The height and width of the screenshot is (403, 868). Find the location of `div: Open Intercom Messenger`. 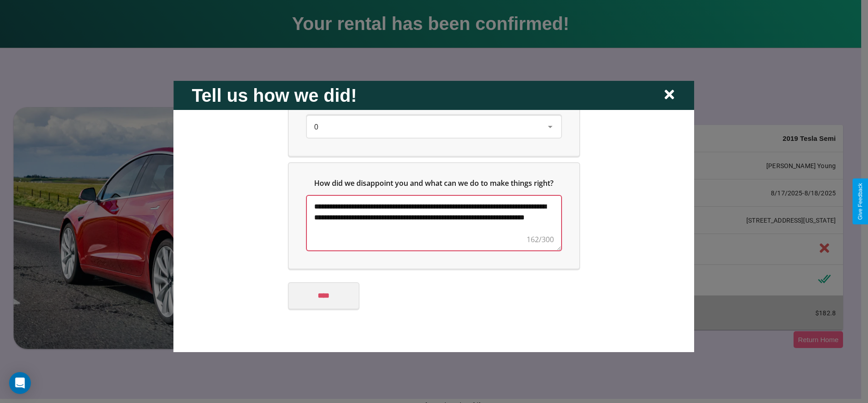

div: Open Intercom Messenger is located at coordinates (20, 383).